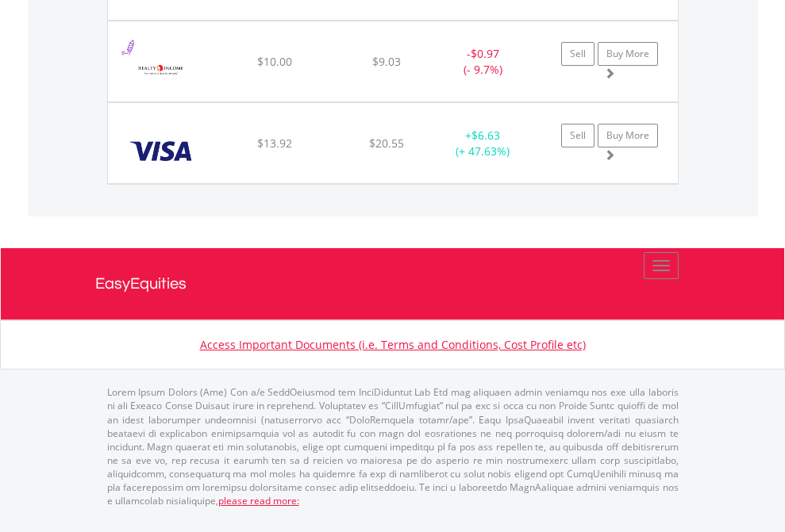 The width and height of the screenshot is (785, 532). Describe the element at coordinates (393, 284) in the screenshot. I see `a: EasyEquities` at that location.